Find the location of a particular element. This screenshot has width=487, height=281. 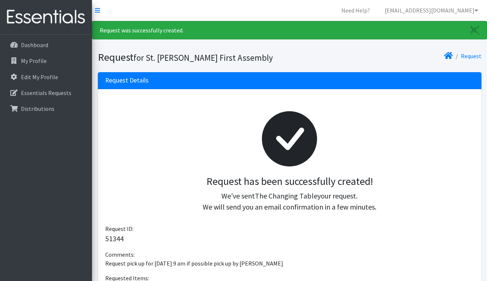

img: HumanEssentials is located at coordinates (46, 17).